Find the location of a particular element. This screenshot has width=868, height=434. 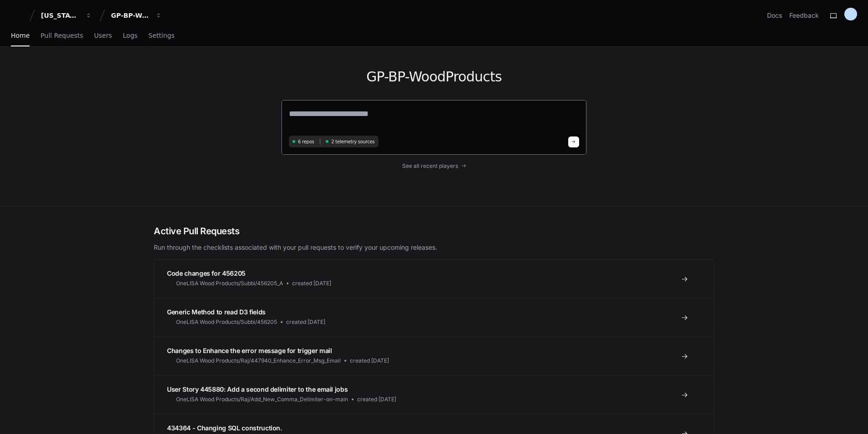

p: Run through the checklists associated with your pull requests to verify your upcoming releases. is located at coordinates (434, 248).